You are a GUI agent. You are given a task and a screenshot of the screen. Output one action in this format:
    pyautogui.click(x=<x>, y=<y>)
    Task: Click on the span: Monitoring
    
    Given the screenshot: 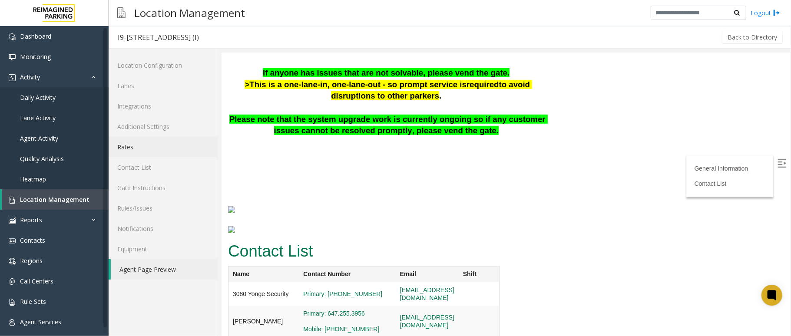 What is the action you would take?
    pyautogui.click(x=35, y=56)
    